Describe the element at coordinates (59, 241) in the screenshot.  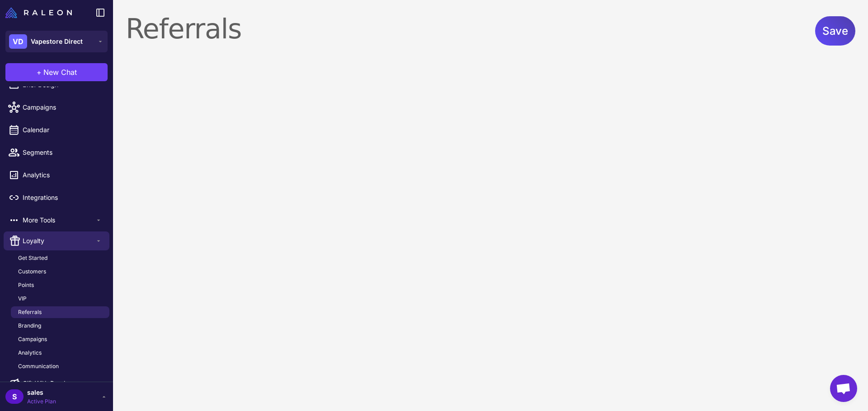
I see `span: Loyalty` at that location.